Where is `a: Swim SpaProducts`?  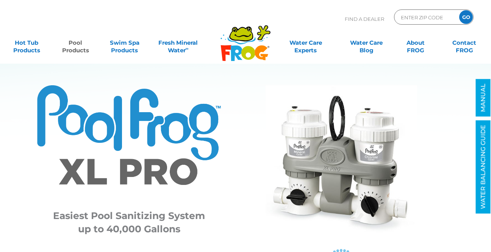
a: Swim SpaProducts is located at coordinates (124, 43).